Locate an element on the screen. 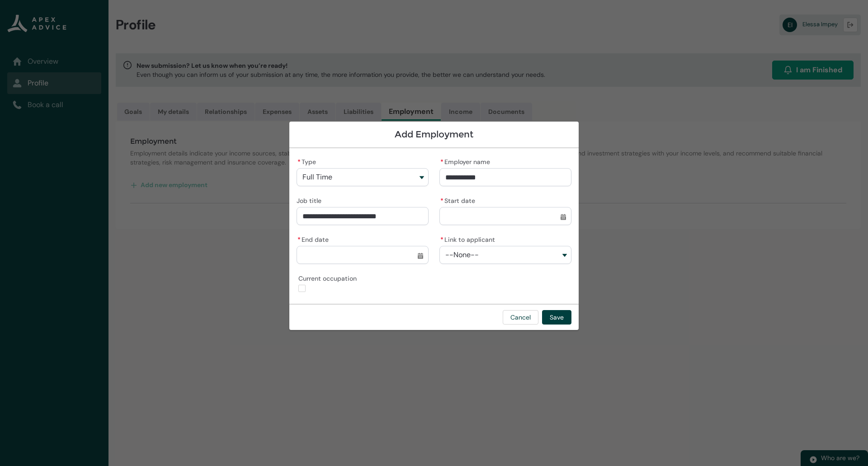 The image size is (868, 466). button: Type is located at coordinates (363, 177).